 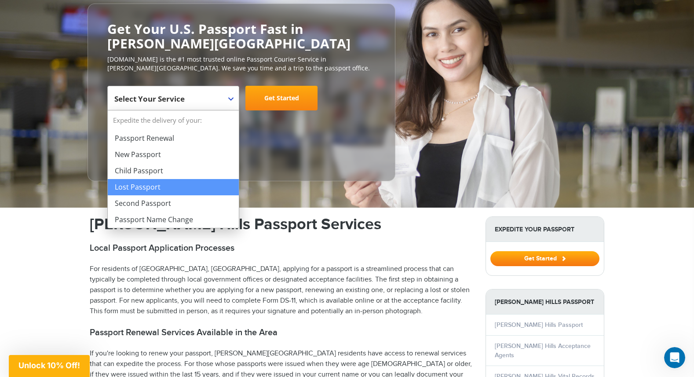 I want to click on li: Expedite the delivery of your:, so click(x=173, y=169).